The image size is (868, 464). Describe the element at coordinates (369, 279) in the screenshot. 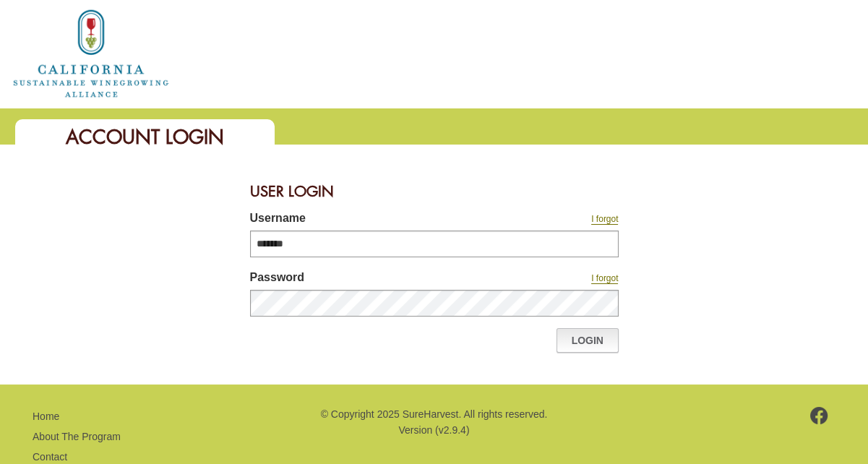

I see `label: Password` at that location.